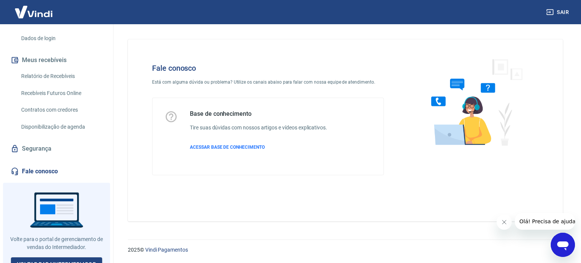 This screenshot has height=263, width=581. What do you see at coordinates (268, 68) in the screenshot?
I see `h4: Fale conosco` at bounding box center [268, 68].